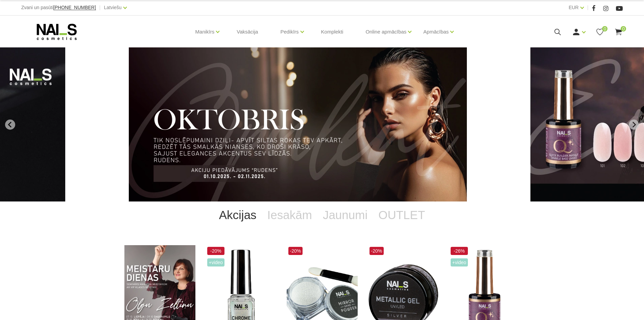 This screenshot has height=320, width=644. I want to click on a: Latviešu, so click(113, 7).